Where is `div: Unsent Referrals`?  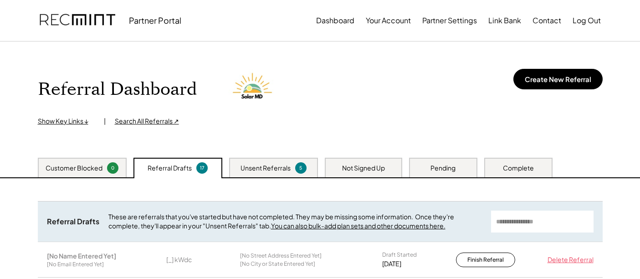 div: Unsent Referrals is located at coordinates (265, 168).